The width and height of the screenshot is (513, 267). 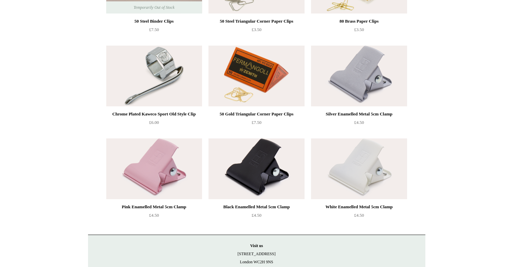 What do you see at coordinates (256, 76) in the screenshot?
I see `a: 50 Gold Triangular Corner Paper Clips 50 Gold Triangular Corner Paper Clips` at bounding box center [256, 76].